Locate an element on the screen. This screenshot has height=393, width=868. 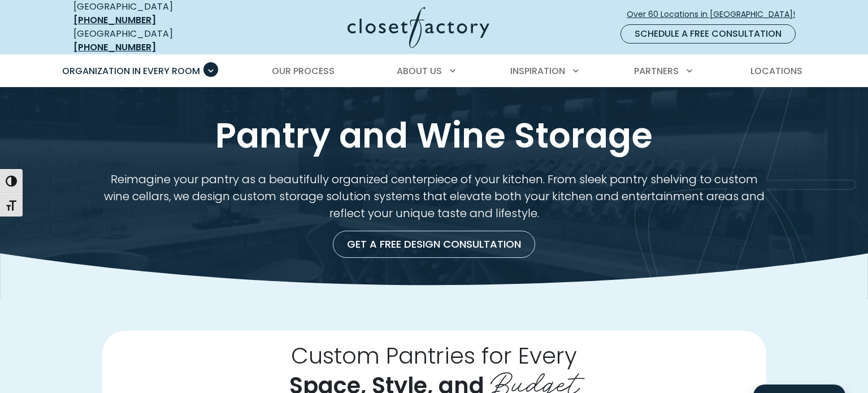
nav: Primary Menu is located at coordinates (434, 71).